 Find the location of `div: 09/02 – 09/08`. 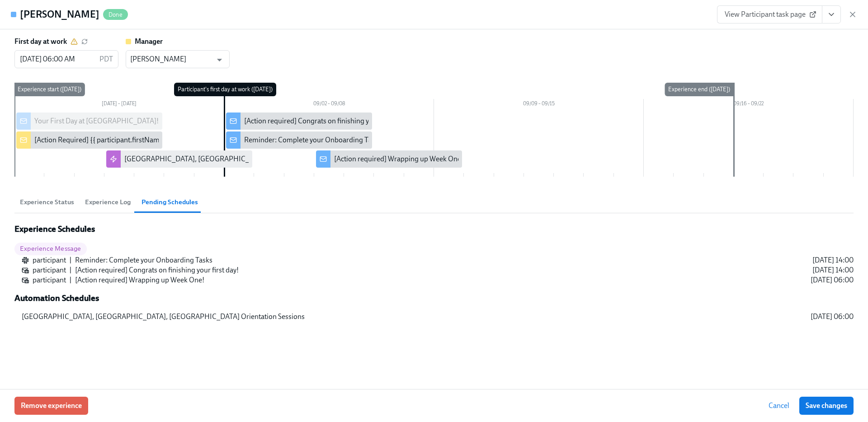

div: 09/02 – 09/08 is located at coordinates (329, 105).